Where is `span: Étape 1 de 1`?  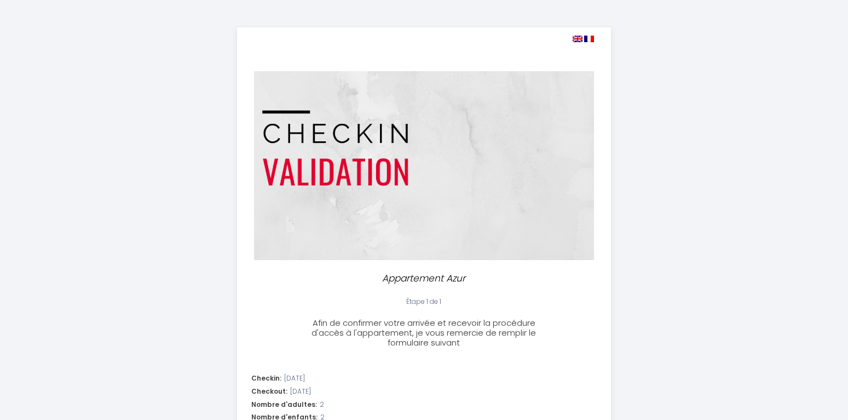
span: Étape 1 de 1 is located at coordinates (424, 301).